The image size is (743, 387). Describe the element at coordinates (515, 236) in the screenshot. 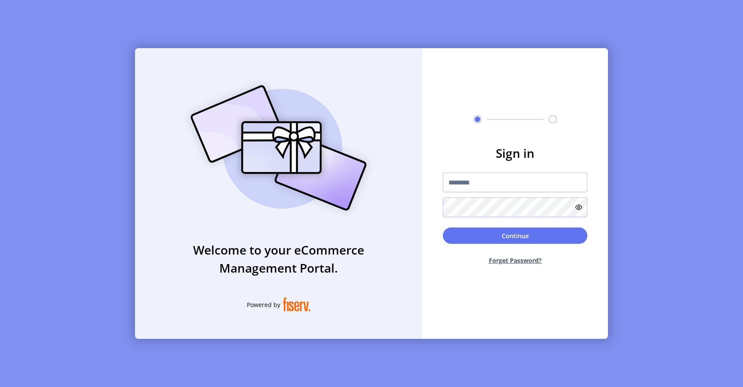

I see `button: Continue` at that location.